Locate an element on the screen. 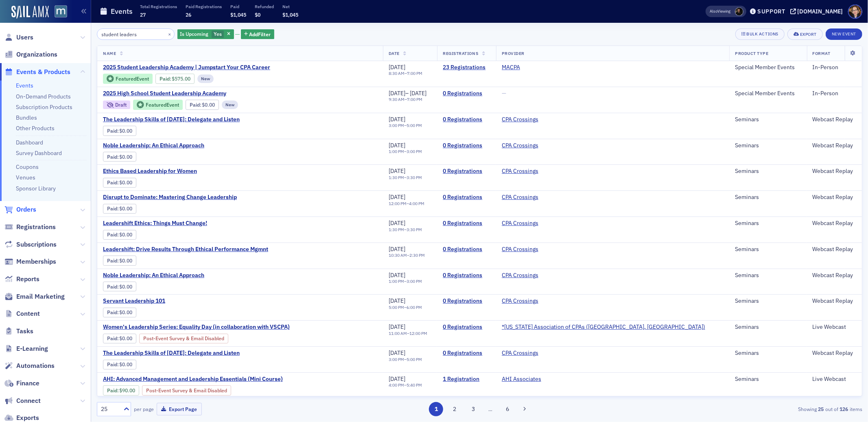  a: AHI Associates is located at coordinates (521, 380).